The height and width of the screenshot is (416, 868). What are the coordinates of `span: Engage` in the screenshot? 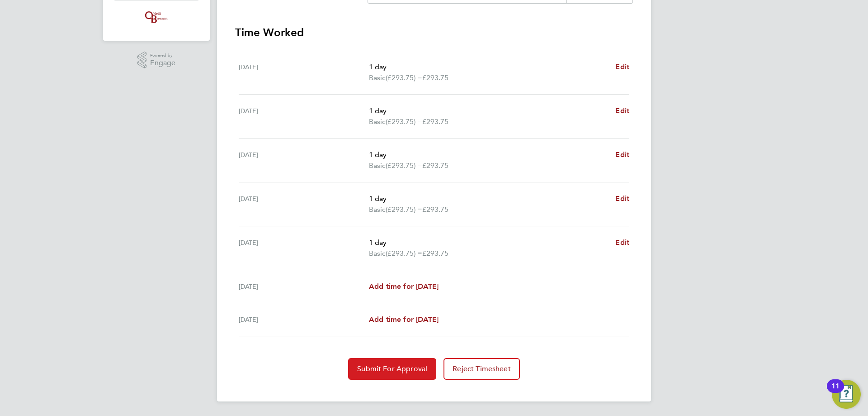 It's located at (163, 63).